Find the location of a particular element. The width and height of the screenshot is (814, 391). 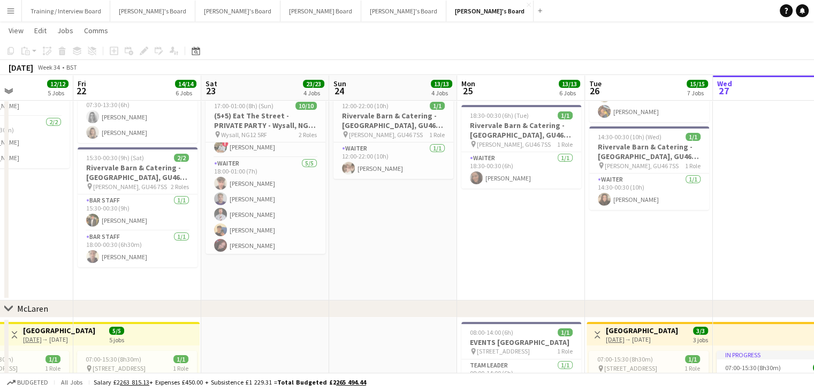

span: Wed is located at coordinates (725, 84).